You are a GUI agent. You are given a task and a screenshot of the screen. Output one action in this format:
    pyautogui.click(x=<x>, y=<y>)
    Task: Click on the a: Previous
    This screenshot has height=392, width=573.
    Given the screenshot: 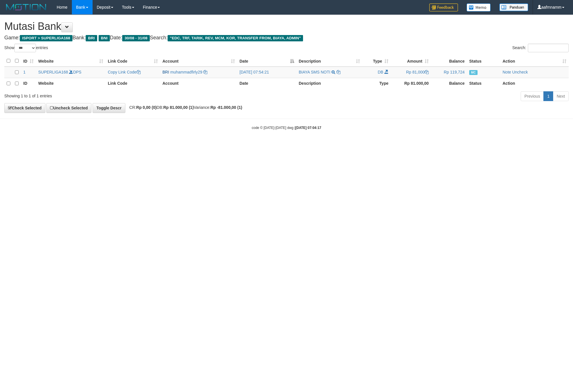 What is the action you would take?
    pyautogui.click(x=532, y=96)
    